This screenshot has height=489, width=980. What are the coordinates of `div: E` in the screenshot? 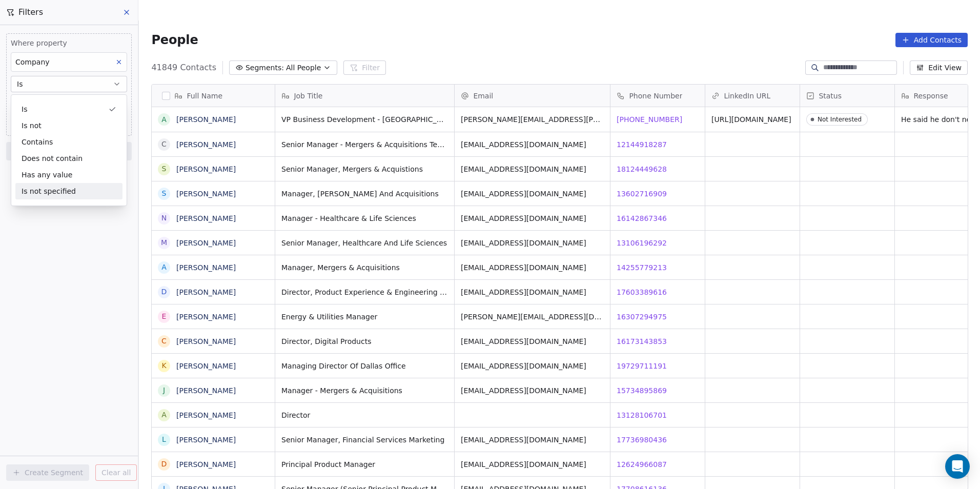 It's located at (164, 316).